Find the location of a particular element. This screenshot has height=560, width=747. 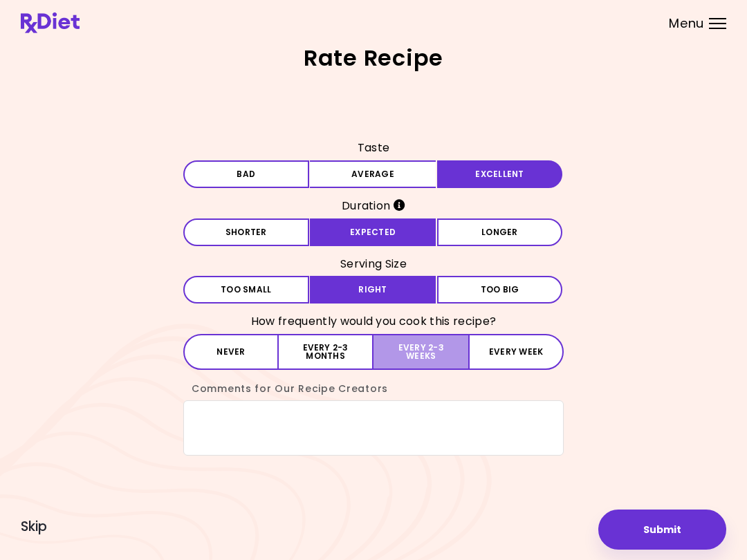

button: Excellent is located at coordinates (500, 174).